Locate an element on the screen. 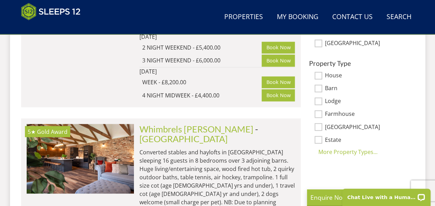  label: Farmhouse is located at coordinates (367, 114).